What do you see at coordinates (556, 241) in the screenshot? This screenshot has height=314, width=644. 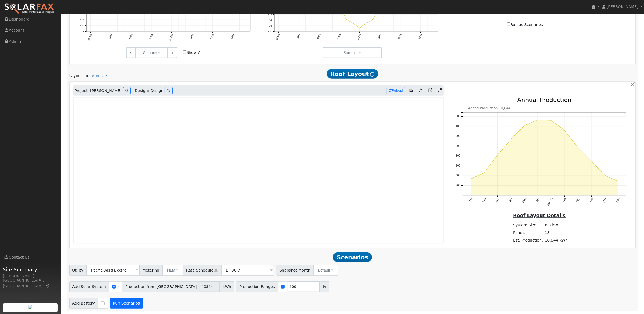 I see `td: 10,844 kWh` at bounding box center [556, 241].